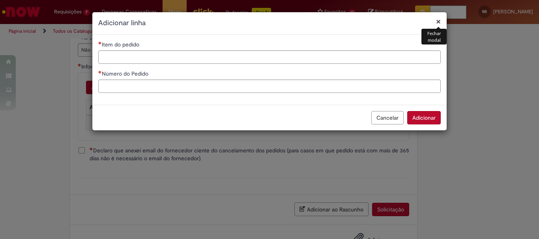 Image resolution: width=539 pixels, height=239 pixels. What do you see at coordinates (121, 45) in the screenshot?
I see `span: Item do pedido` at bounding box center [121, 45].